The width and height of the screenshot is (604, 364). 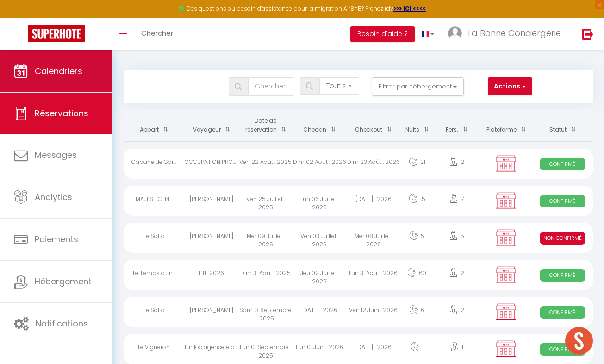 I want to click on span: Notifications, so click(x=61, y=323).